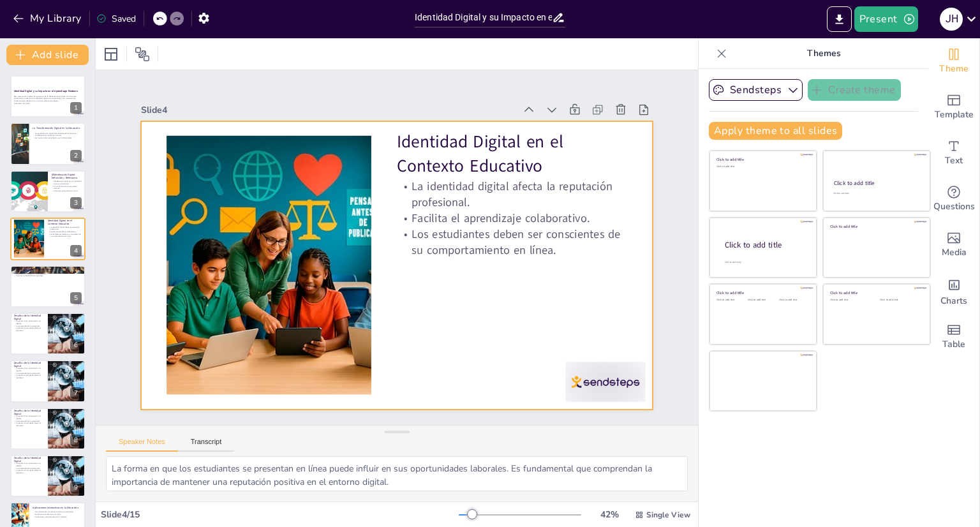 The width and height of the screenshot is (980, 527). Describe the element at coordinates (47, 55) in the screenshot. I see `button: Add slide` at that location.